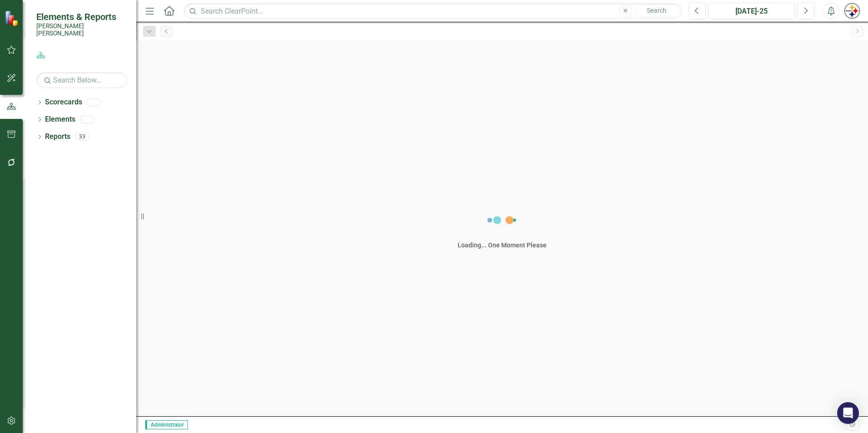 This screenshot has height=433, width=868. What do you see at coordinates (57, 136) in the screenshot?
I see `a: Reports` at bounding box center [57, 136].